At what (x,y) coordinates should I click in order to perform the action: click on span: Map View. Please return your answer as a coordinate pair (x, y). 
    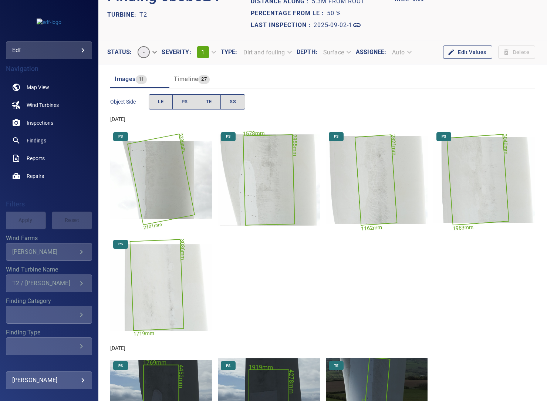
    Looking at the image, I should click on (38, 87).